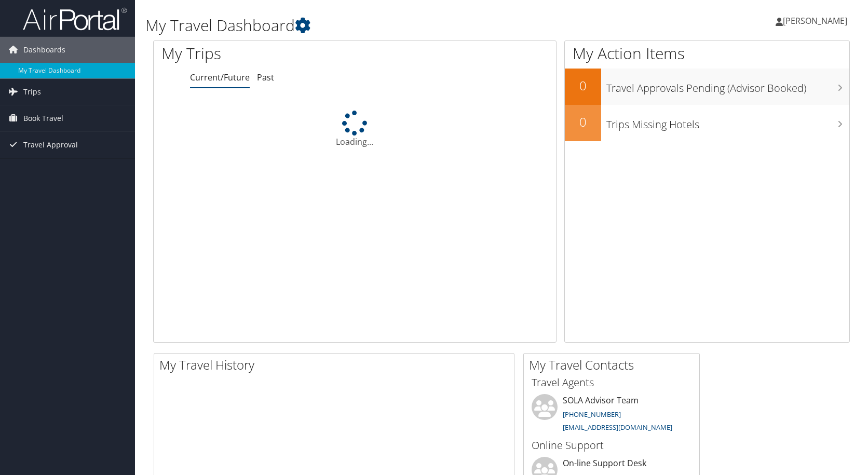  I want to click on a: Past, so click(265, 77).